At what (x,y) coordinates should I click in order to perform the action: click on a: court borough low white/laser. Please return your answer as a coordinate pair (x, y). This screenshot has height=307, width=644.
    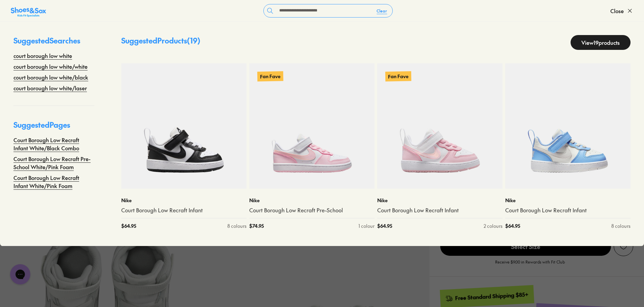
    Looking at the image, I should click on (50, 88).